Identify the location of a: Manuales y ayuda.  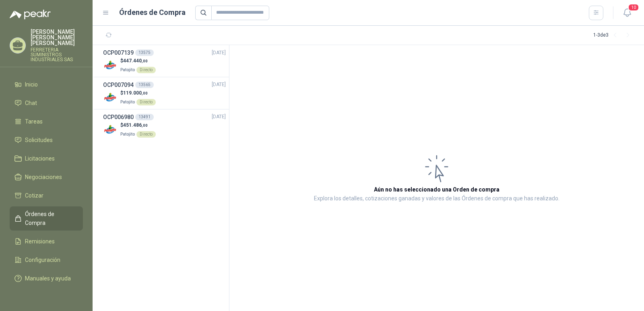
(46, 278).